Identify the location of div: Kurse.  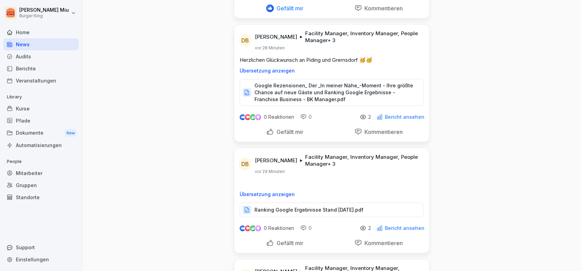
(41, 108).